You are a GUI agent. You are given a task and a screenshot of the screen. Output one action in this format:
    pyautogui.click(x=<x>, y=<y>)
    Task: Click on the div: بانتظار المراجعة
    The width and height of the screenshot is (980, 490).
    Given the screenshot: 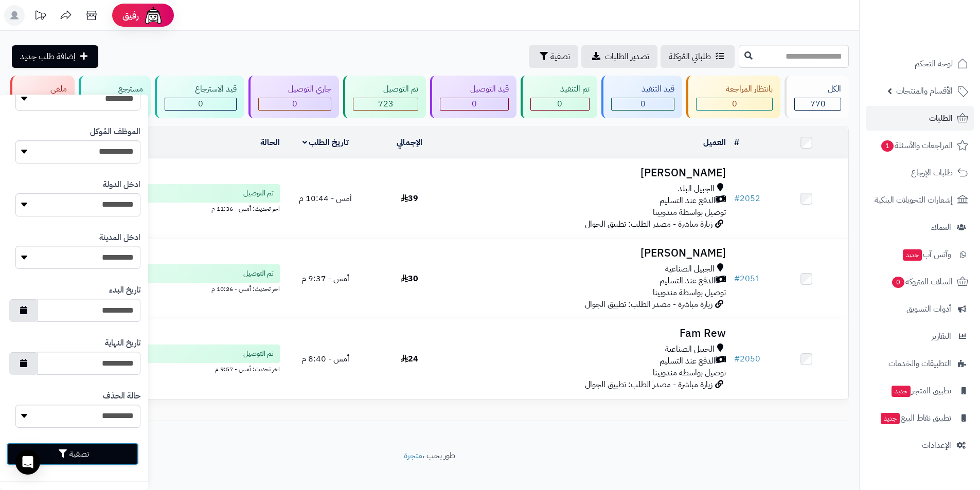 What is the action you would take?
    pyautogui.click(x=734, y=89)
    